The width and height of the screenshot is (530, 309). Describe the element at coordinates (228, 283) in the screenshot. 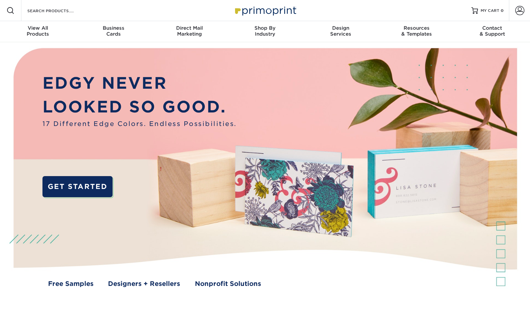

I see `a: Nonprofit Solutions` at that location.